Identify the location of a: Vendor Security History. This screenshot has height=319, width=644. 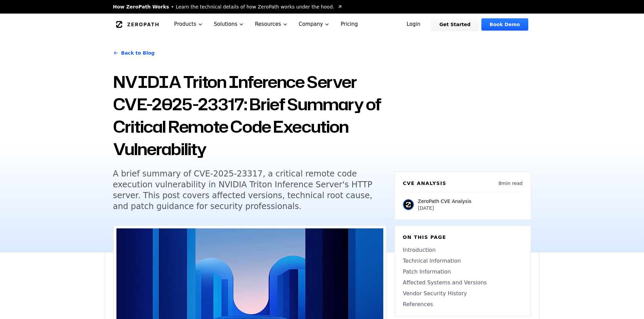
(463, 293).